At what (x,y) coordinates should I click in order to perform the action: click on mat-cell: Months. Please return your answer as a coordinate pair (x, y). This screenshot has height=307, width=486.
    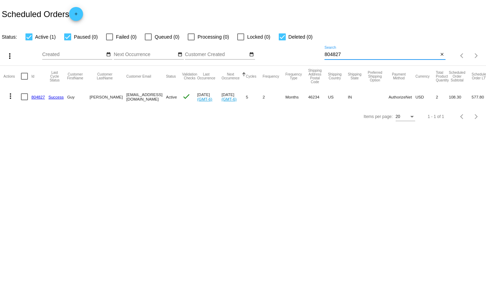
    Looking at the image, I should click on (296, 97).